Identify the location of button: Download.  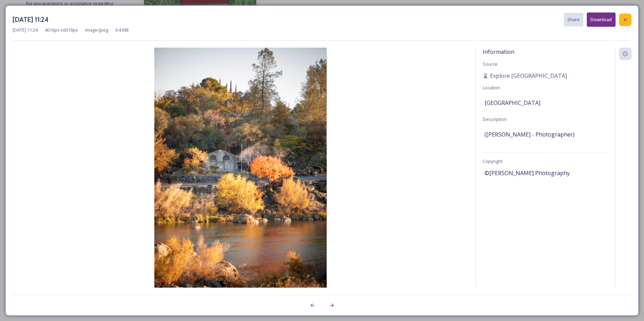
(601, 19).